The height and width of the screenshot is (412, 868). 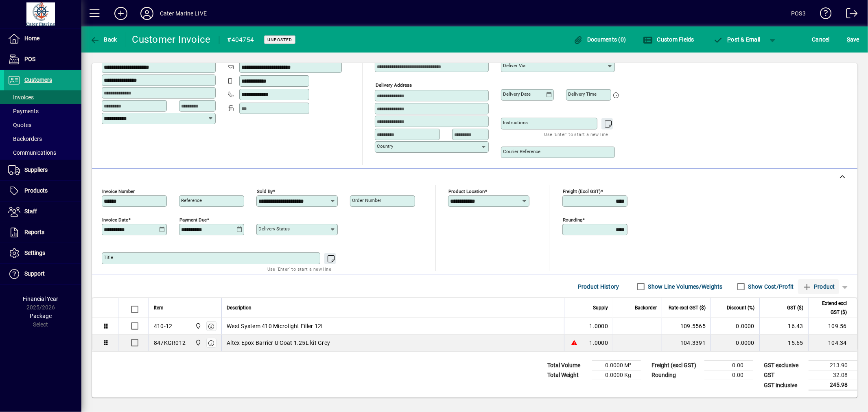 I want to click on span: Description, so click(x=239, y=308).